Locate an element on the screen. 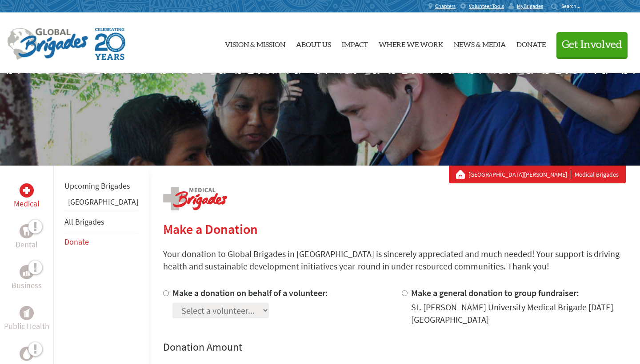 Image resolution: width=640 pixels, height=364 pixels. div: Medical Brigades is located at coordinates (538, 175).